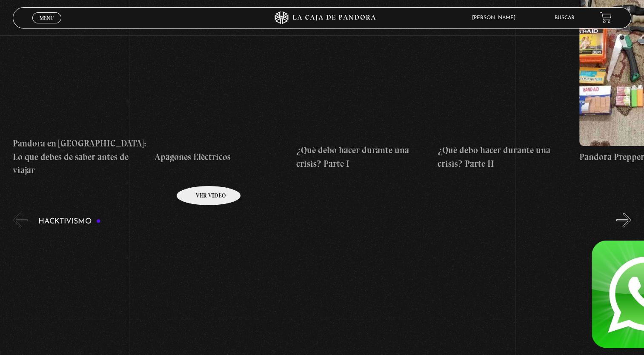 The height and width of the screenshot is (355, 644). Describe the element at coordinates (69, 221) in the screenshot. I see `h3: Hacktivismo` at that location.